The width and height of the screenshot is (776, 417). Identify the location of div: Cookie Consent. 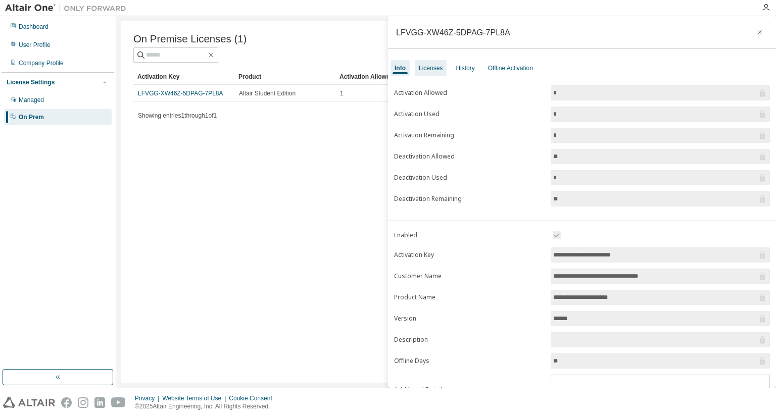
(253, 399).